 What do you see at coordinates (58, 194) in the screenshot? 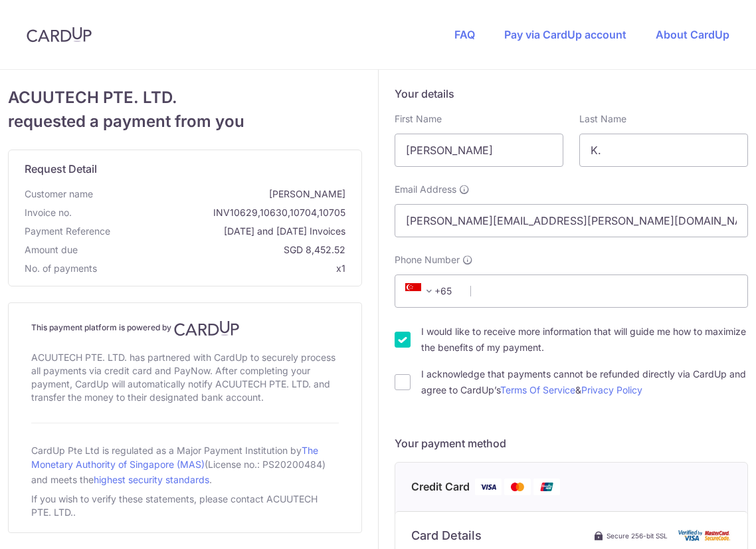
I see `span: Customer name` at bounding box center [58, 194].